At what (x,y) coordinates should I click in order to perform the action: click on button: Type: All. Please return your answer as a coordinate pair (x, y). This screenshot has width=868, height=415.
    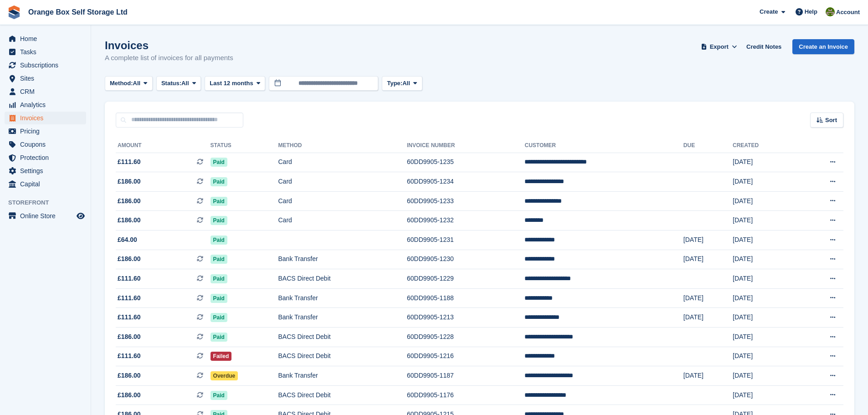
    Looking at the image, I should click on (401, 84).